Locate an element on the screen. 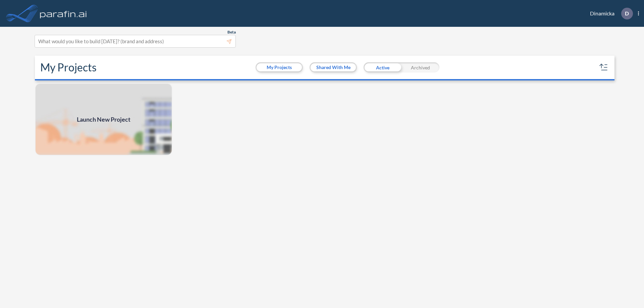 This screenshot has width=644, height=308. div: Active is located at coordinates (383, 68).